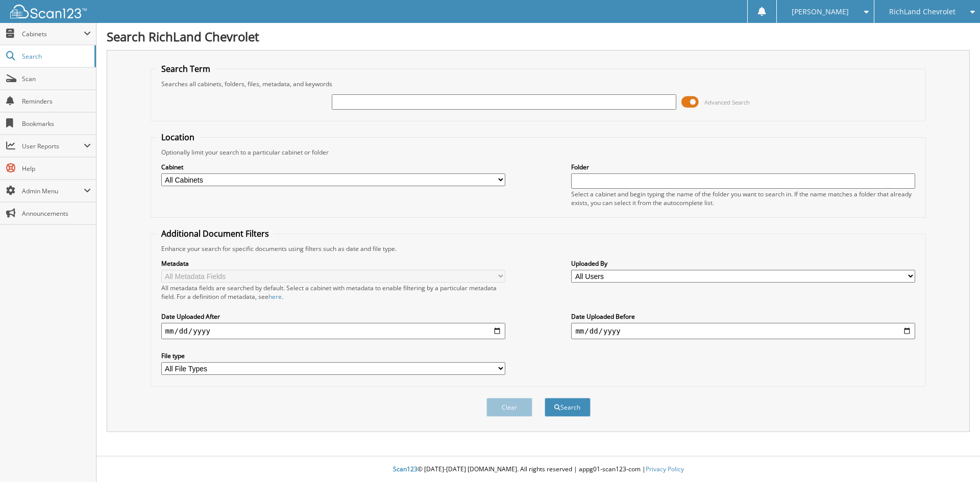 The image size is (980, 482). What do you see at coordinates (743, 316) in the screenshot?
I see `label: Date Uploaded Before` at bounding box center [743, 316].